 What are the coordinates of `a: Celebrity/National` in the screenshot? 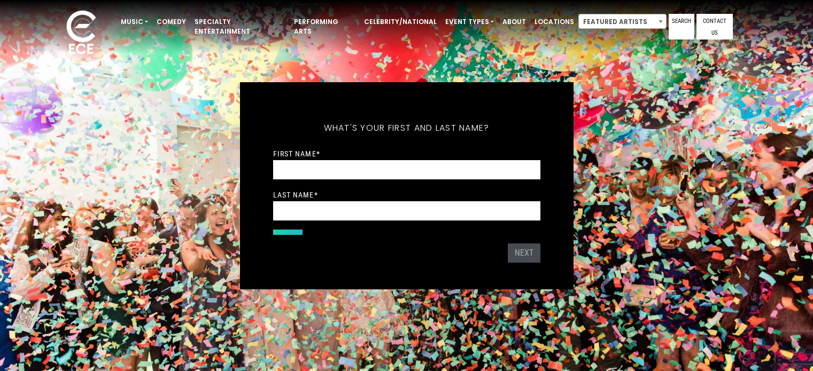 It's located at (400, 22).